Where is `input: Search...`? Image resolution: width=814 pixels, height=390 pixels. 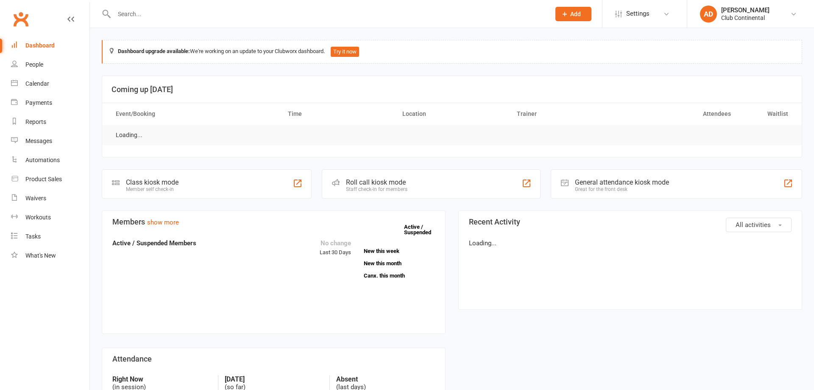
input: Search... is located at coordinates (328, 14).